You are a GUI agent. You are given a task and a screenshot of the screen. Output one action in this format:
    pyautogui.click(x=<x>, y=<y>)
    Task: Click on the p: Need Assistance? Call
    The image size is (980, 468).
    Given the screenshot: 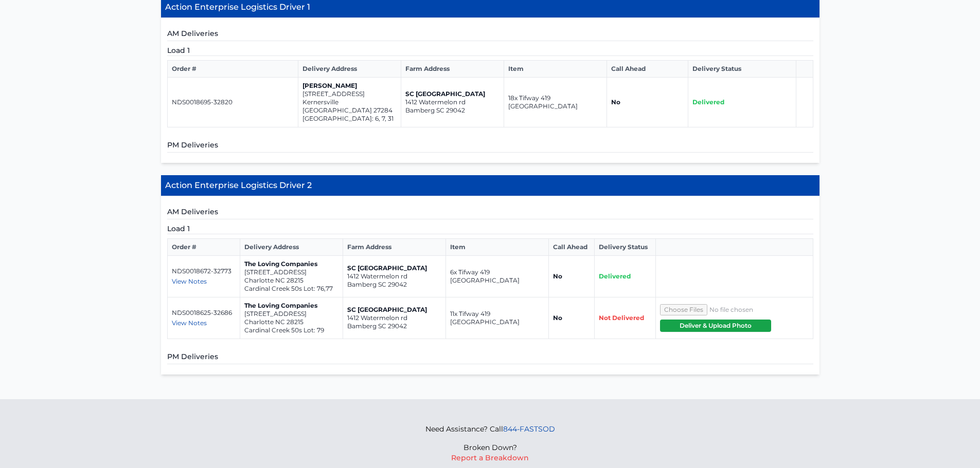 What is the action you would take?
    pyautogui.click(x=490, y=429)
    